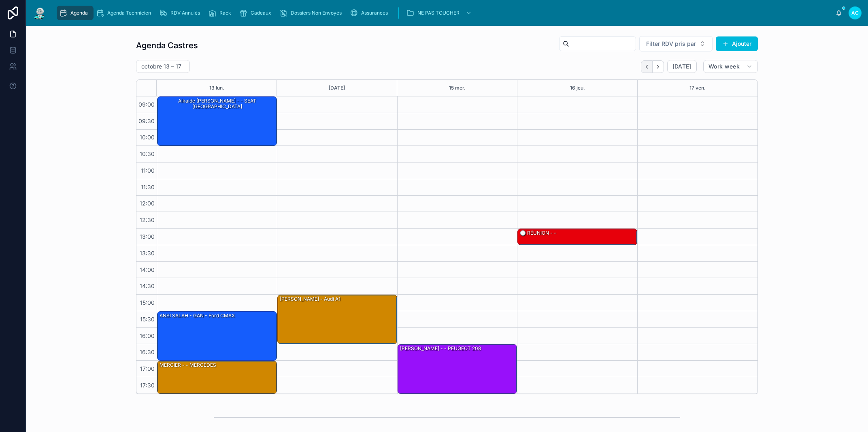 This screenshot has height=432, width=868. What do you see at coordinates (375, 13) in the screenshot?
I see `span: Assurances` at bounding box center [375, 13].